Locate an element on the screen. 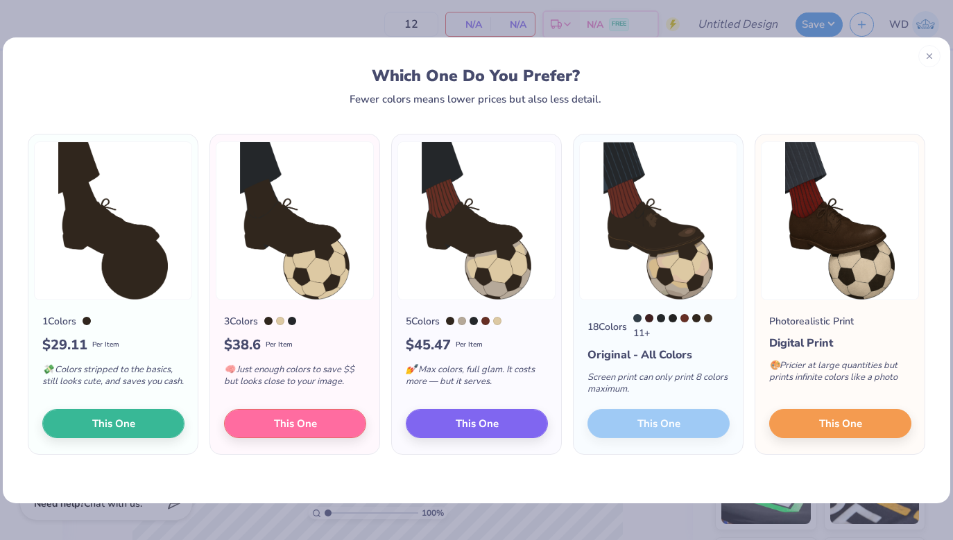 Image resolution: width=953 pixels, height=540 pixels. div: Screen print can only print 8 colors maximum. is located at coordinates (658, 386).